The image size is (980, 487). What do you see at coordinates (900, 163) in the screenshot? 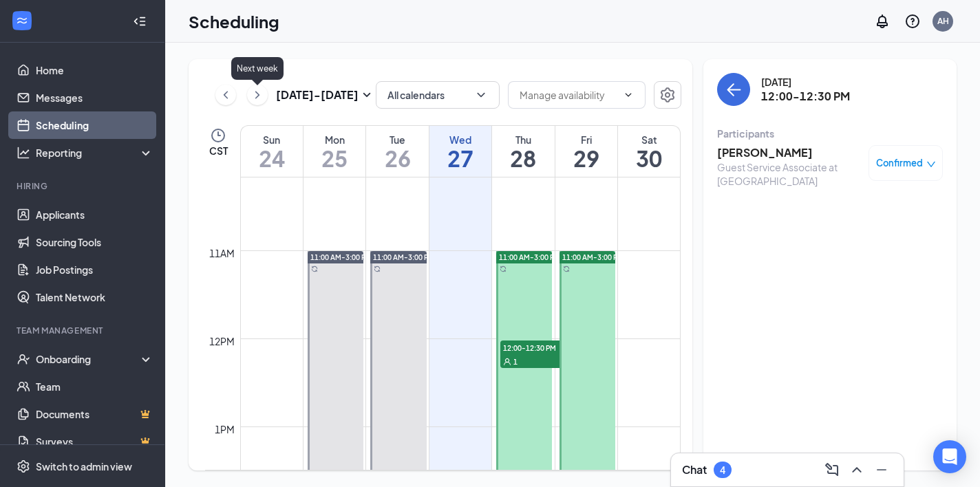
I see `span: Confirmed` at bounding box center [900, 163].